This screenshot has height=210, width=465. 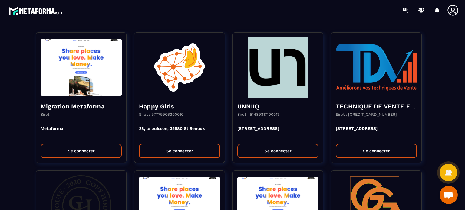 What do you see at coordinates (449, 195) in the screenshot?
I see `a: Ouvrir le chat` at bounding box center [449, 195].